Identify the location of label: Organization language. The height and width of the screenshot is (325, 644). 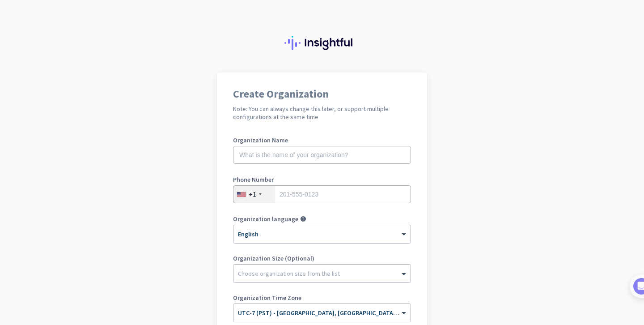
(265, 219).